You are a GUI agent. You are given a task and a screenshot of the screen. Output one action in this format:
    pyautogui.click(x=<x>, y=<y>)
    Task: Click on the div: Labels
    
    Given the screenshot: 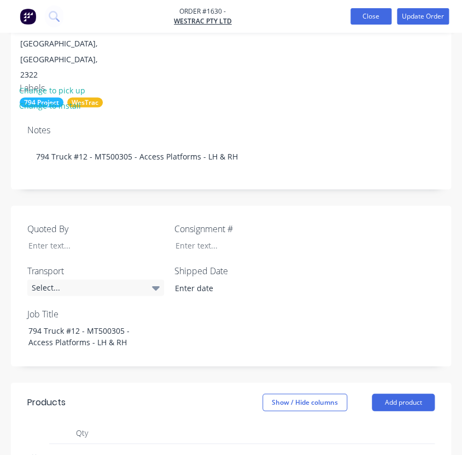 What is the action you would take?
    pyautogui.click(x=125, y=87)
    